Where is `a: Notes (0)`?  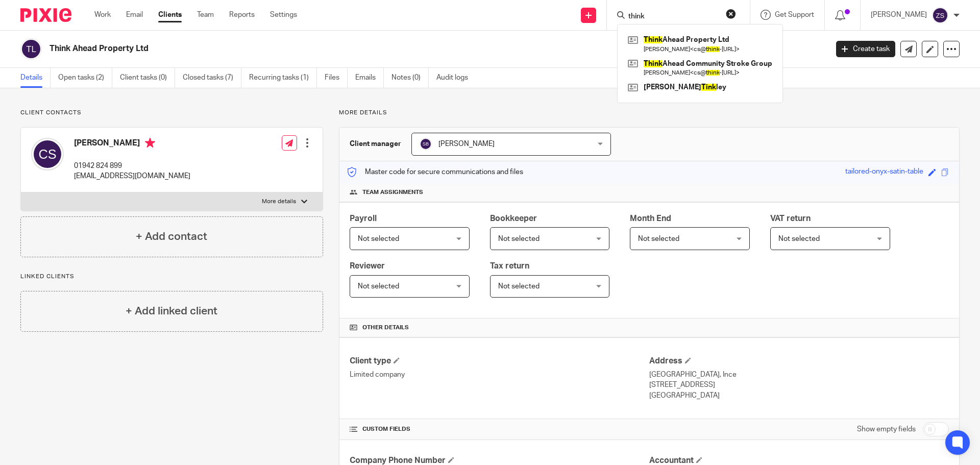
a: Notes (0) is located at coordinates (410, 78).